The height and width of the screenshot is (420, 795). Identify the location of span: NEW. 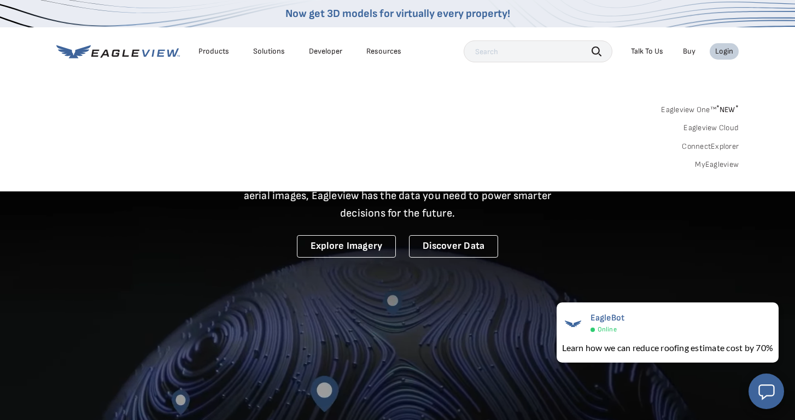
(727, 109).